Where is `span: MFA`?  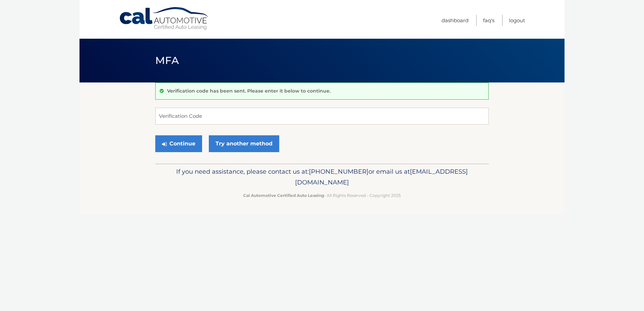 span: MFA is located at coordinates (167, 60).